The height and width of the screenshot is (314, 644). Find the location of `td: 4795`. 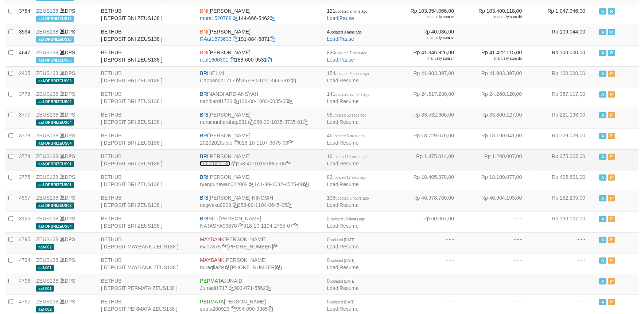

td: 4795 is located at coordinates (25, 242).